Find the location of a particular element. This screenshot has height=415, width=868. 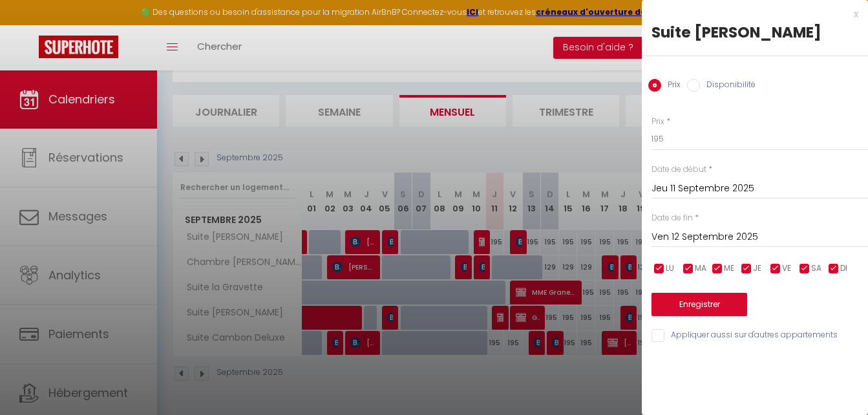

button: Ouvrir le widget de chat LiveChat is located at coordinates (30, 24).